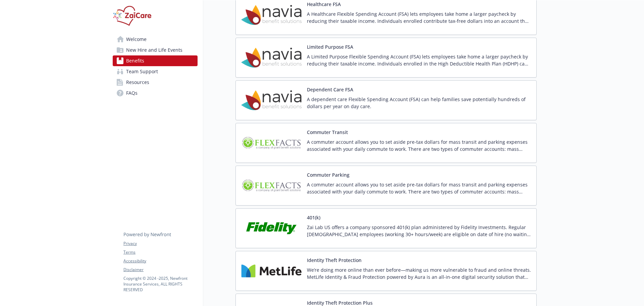 The width and height of the screenshot is (644, 306). Describe the element at coordinates (136, 39) in the screenshot. I see `span: Welcome` at that location.